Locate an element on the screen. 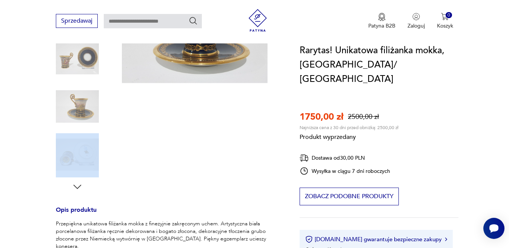  div: Dostawa od 30,00 PLN is located at coordinates (345, 158).